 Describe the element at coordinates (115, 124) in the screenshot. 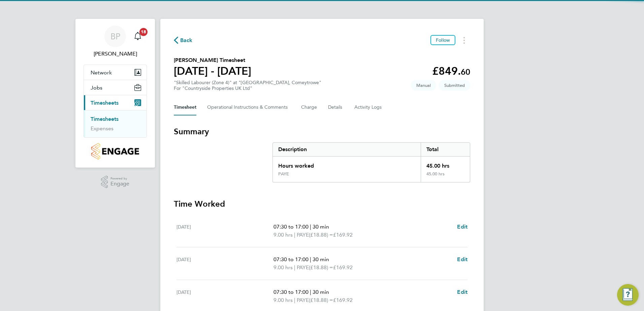

I see `div: Timesheets` at that location.